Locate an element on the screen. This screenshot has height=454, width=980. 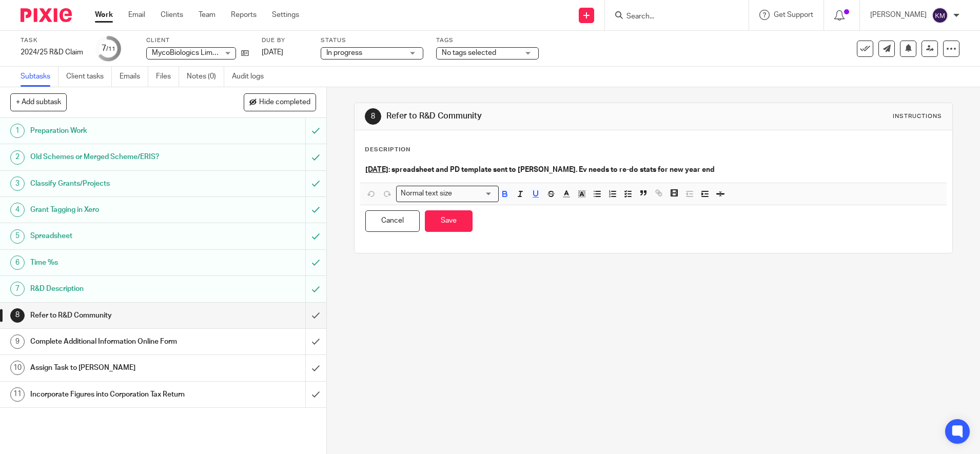
a: Client tasks is located at coordinates (88, 76).